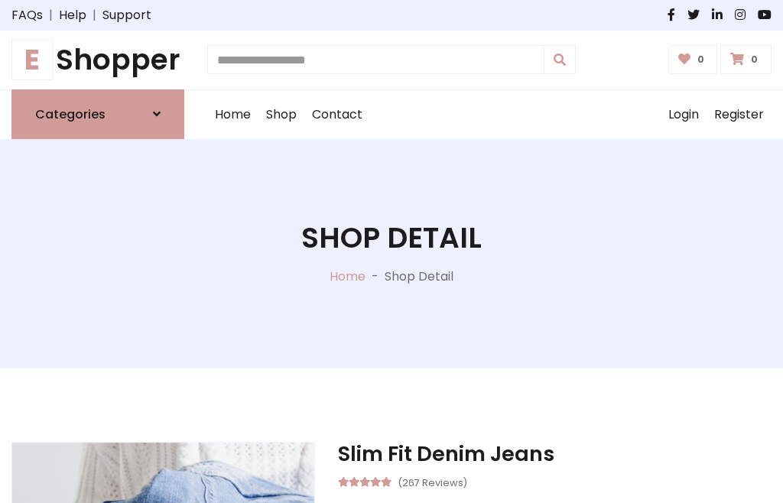 This screenshot has width=783, height=503. I want to click on a: Shop, so click(281, 115).